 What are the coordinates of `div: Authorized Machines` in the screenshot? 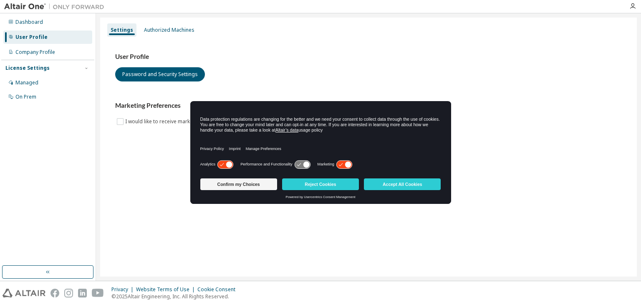 It's located at (169, 30).